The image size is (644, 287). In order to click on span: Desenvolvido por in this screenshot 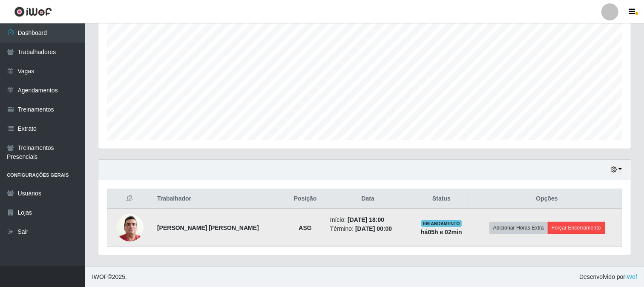, I will do `click(608, 276)`.